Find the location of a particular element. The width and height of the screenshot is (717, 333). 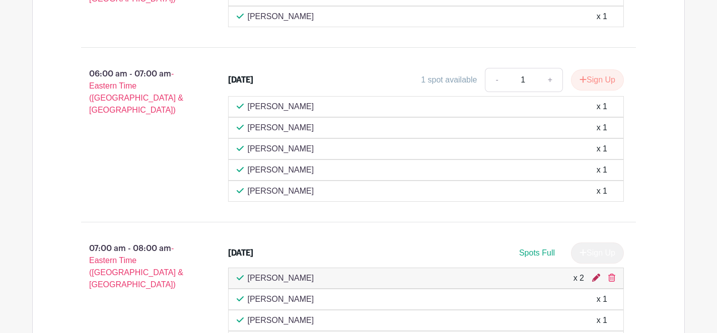

div: 1 spot available is located at coordinates (448, 80).